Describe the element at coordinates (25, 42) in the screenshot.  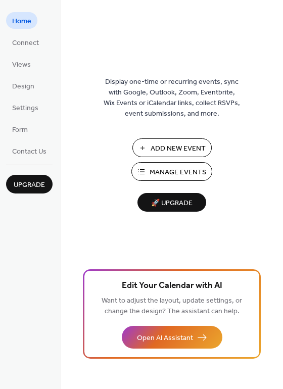
I see `a: Connect` at that location.